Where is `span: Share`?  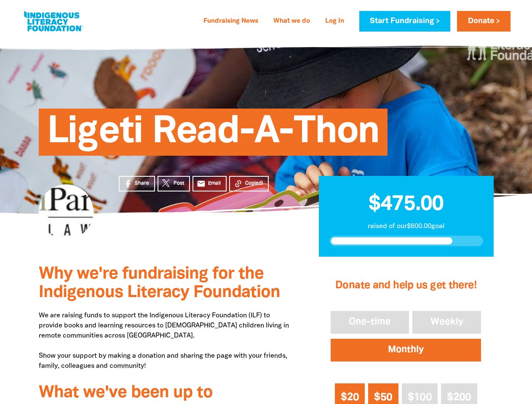
span: Share is located at coordinates (142, 184).